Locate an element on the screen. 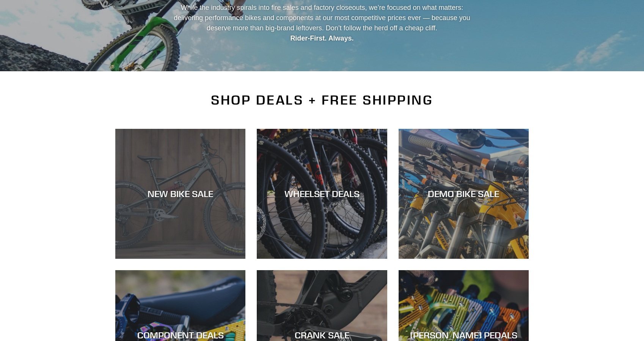  div: CRANK SALE is located at coordinates (321, 335).